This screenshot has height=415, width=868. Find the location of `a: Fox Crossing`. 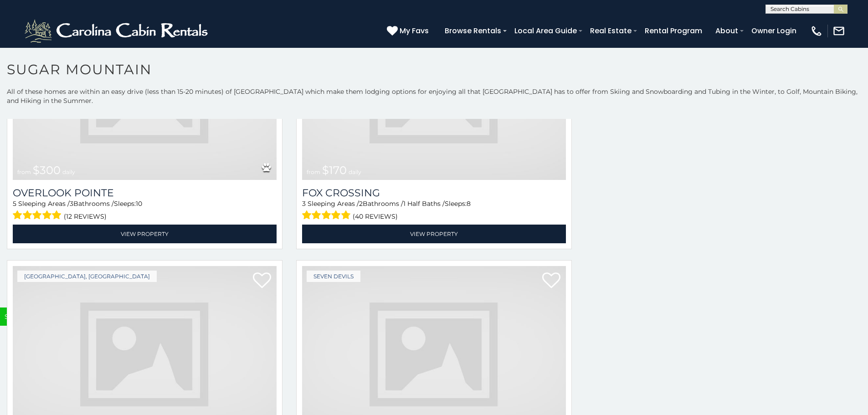

a: Fox Crossing is located at coordinates (434, 192).